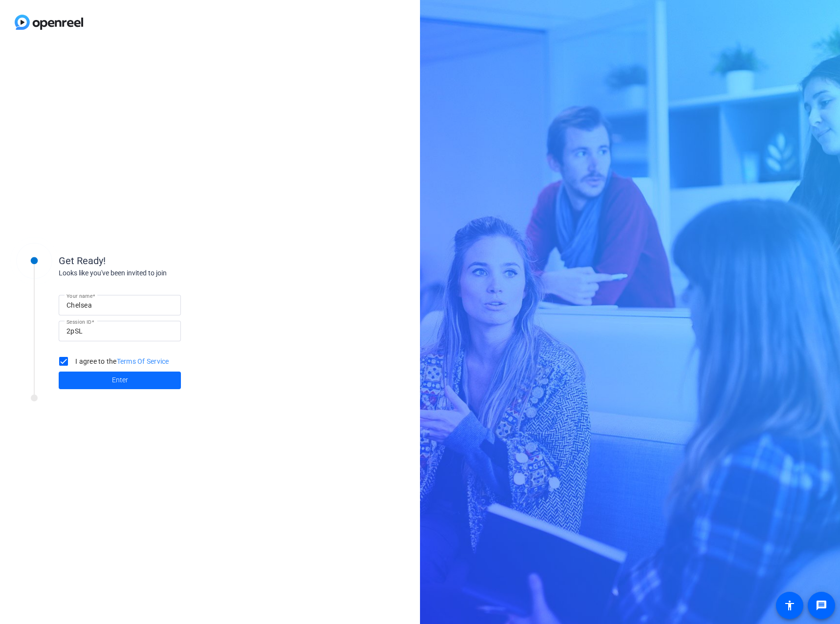  Describe the element at coordinates (157, 273) in the screenshot. I see `div: Looks like you've been invited to join` at that location.